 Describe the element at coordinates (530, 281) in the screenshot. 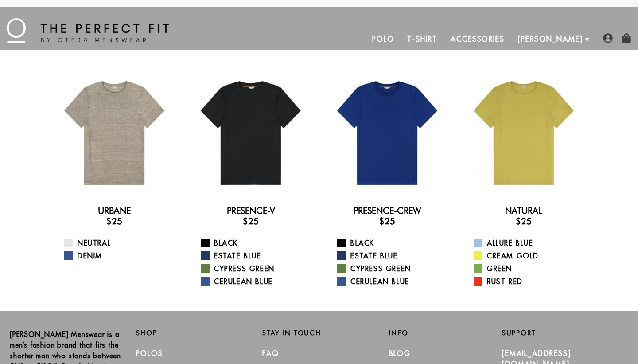

I see `a: Rust Red` at that location.